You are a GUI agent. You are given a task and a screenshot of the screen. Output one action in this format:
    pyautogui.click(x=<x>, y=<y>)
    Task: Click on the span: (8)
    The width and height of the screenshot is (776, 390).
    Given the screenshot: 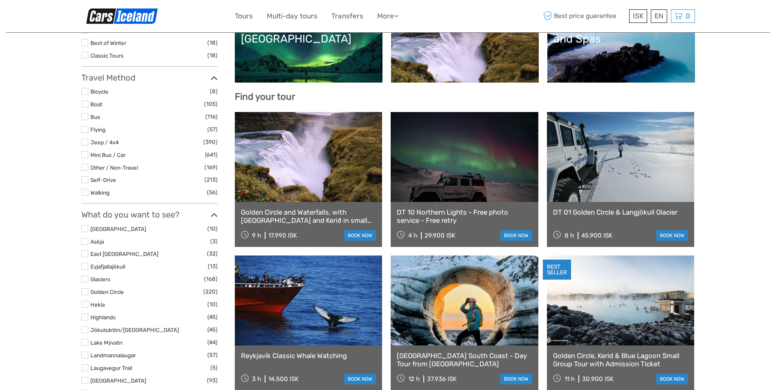 What is the action you would take?
    pyautogui.click(x=213, y=91)
    